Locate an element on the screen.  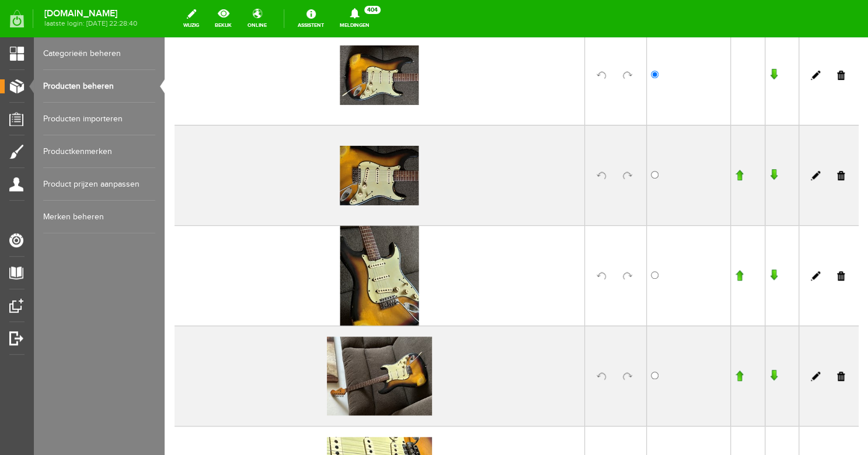
img: img-22582.jpg is located at coordinates (214, 138).